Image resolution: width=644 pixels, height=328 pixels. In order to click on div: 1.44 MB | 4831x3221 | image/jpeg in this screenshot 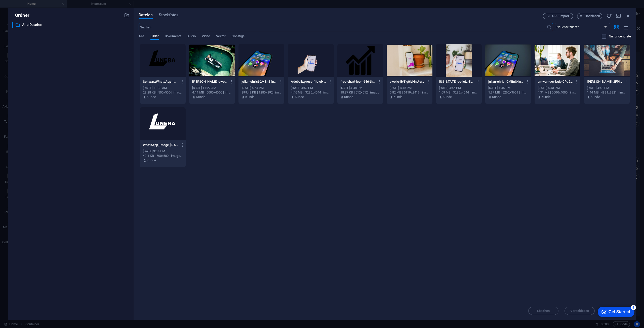, I will do `click(606, 92)`.